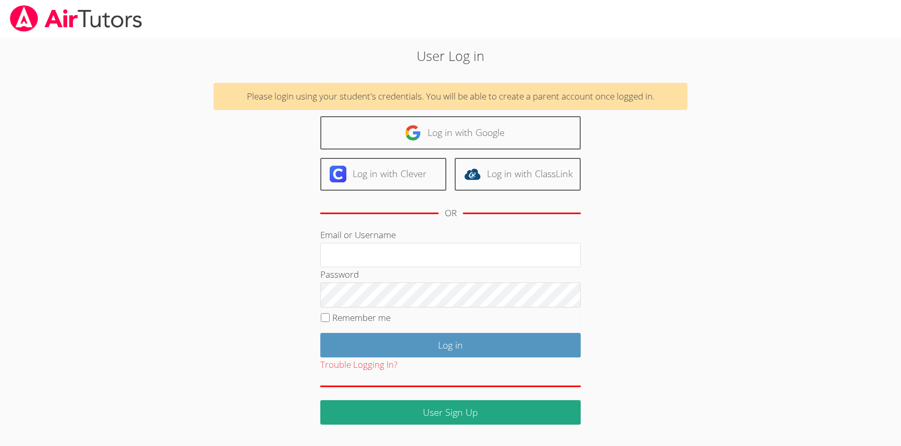 The width and height of the screenshot is (901, 446). I want to click on div: OR, so click(451, 213).